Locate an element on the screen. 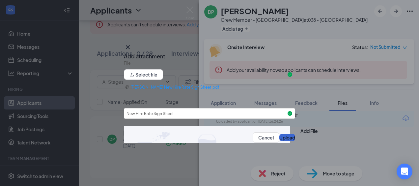 The height and width of the screenshot is (186, 419). h3: Add attachment is located at coordinates (144, 56).